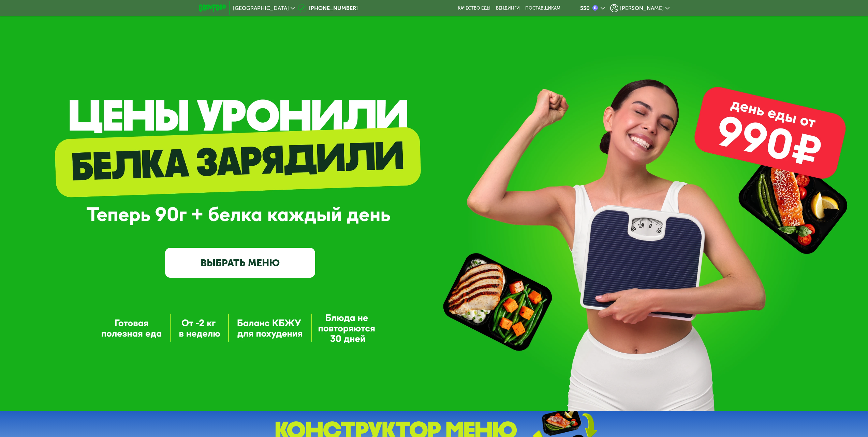  Describe the element at coordinates (474, 8) in the screenshot. I see `a: Качество еды` at that location.